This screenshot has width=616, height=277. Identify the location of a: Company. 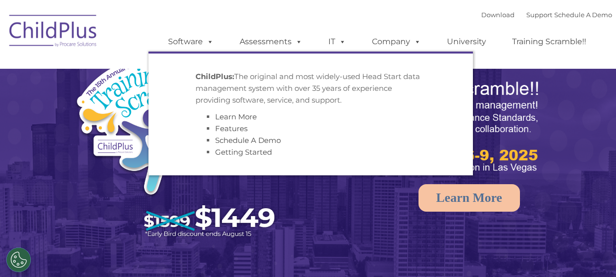
(397, 42).